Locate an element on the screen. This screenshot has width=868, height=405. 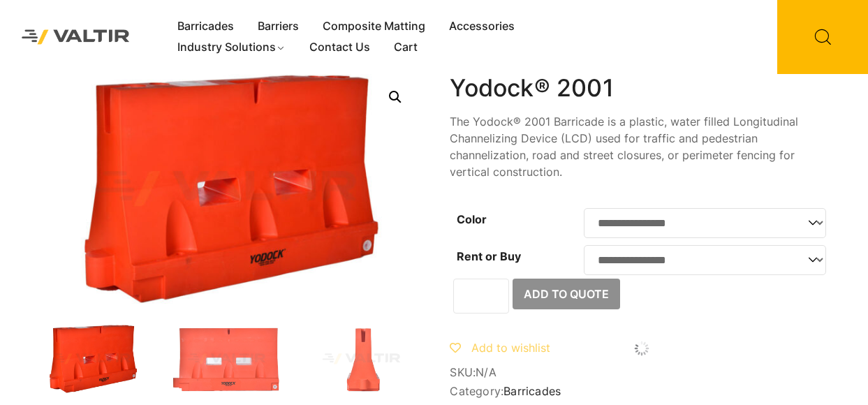
a: Industry Solutions is located at coordinates (231, 48).